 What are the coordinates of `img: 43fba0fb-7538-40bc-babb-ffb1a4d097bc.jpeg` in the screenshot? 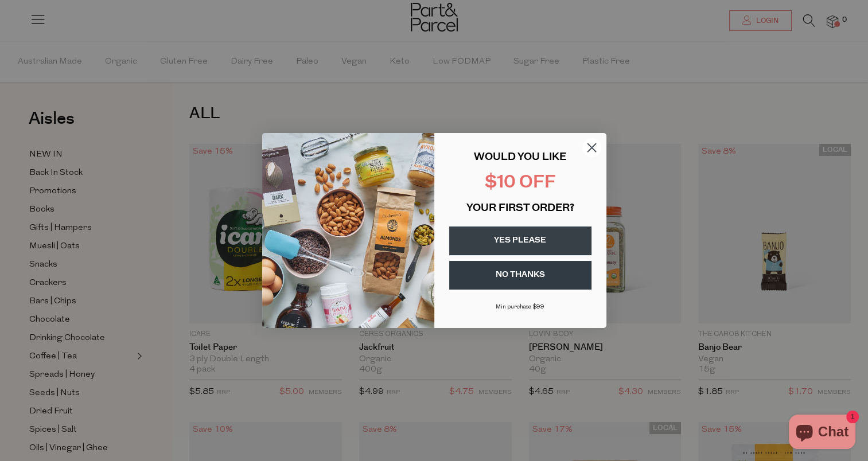 It's located at (348, 231).